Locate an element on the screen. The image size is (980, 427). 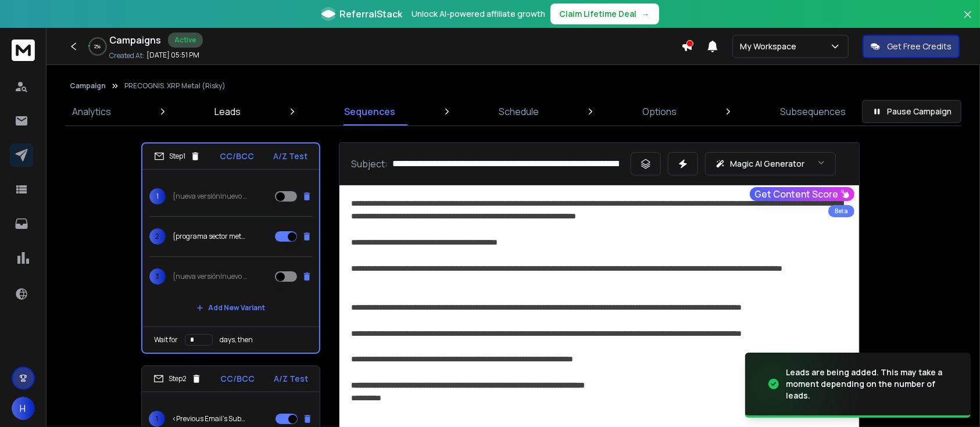
h1: Campaigns is located at coordinates (135, 40).